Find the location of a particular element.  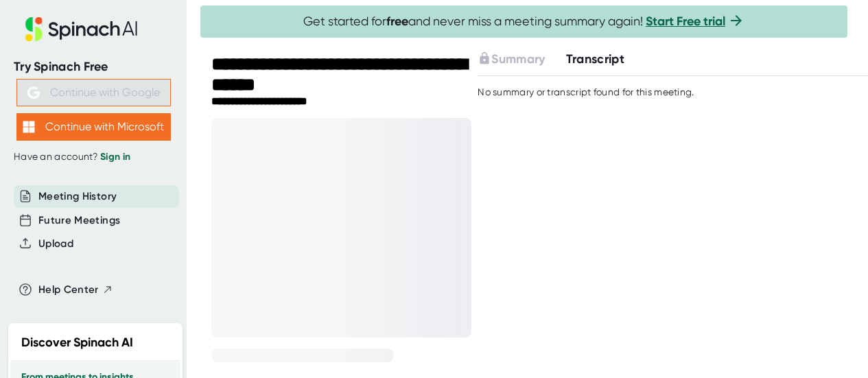

div: Have an account? is located at coordinates (93, 157).